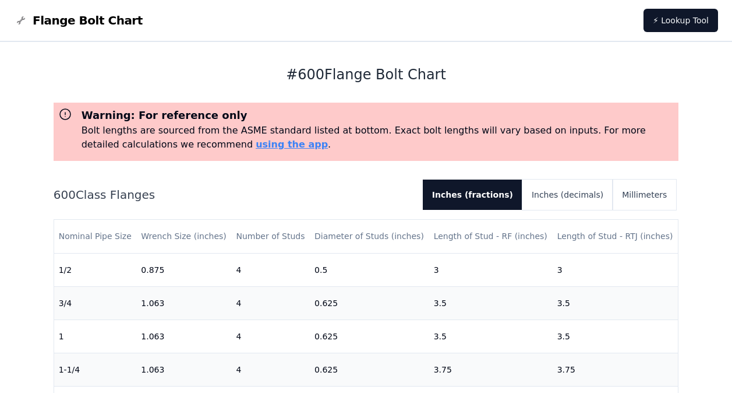 The height and width of the screenshot is (393, 732). I want to click on th: Number of Studs, so click(270, 236).